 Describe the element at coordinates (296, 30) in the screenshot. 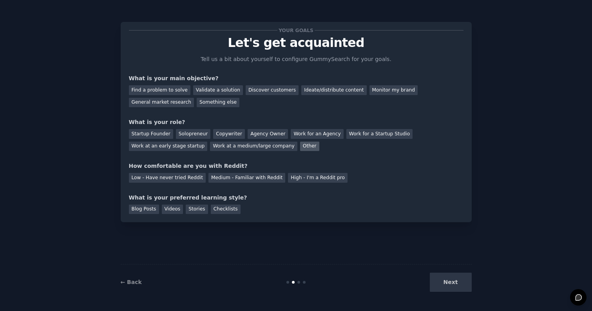

I see `span: Your goals` at that location.